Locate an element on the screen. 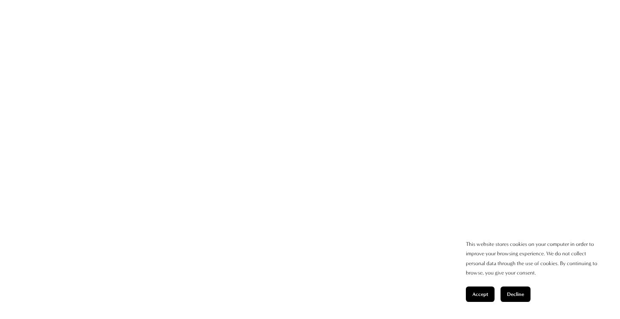  button: Accept is located at coordinates (480, 295).